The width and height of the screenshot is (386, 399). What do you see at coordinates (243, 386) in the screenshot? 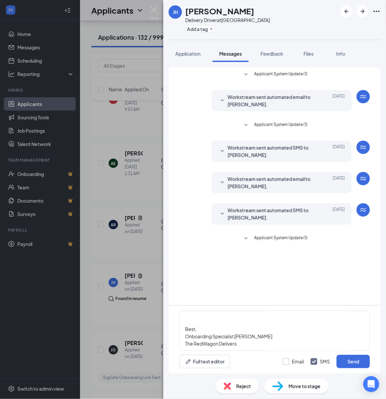
I see `span: Reject` at bounding box center [243, 386].